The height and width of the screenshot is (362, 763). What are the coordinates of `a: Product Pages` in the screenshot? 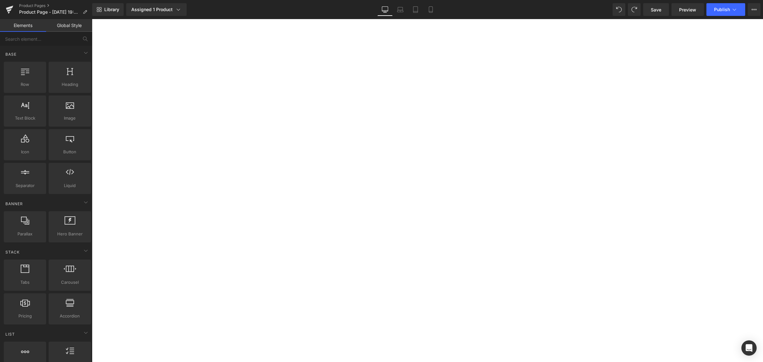 It's located at (56, 6).